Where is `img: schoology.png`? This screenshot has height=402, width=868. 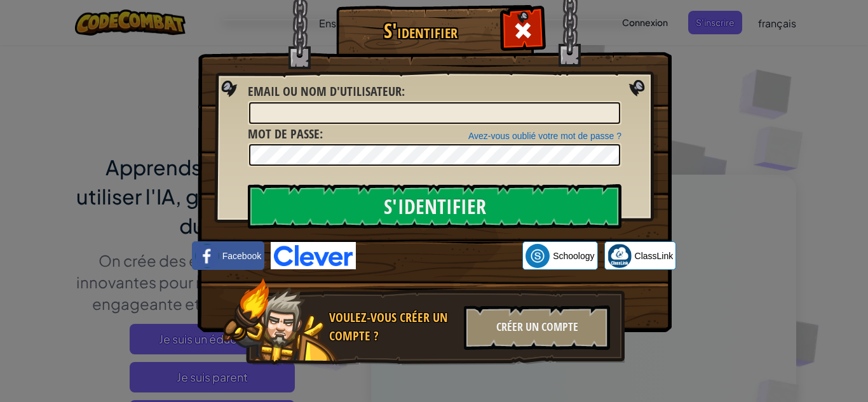 img: schoology.png is located at coordinates (537, 256).